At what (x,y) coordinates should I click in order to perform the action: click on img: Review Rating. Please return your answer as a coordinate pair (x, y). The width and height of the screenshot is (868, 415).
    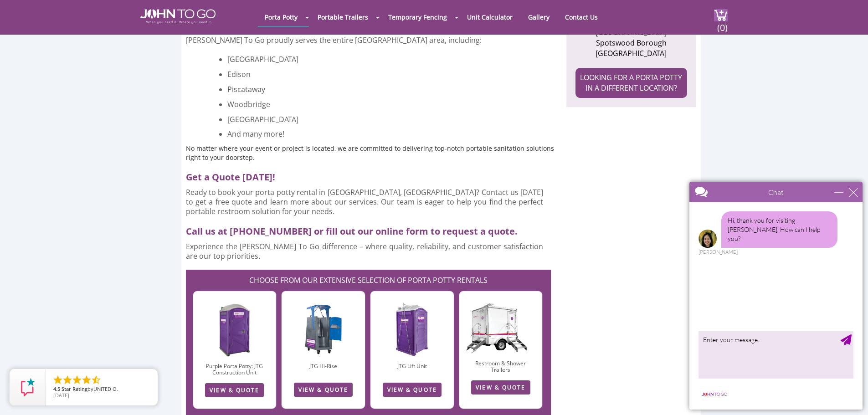
    Looking at the image, I should click on (27, 388).